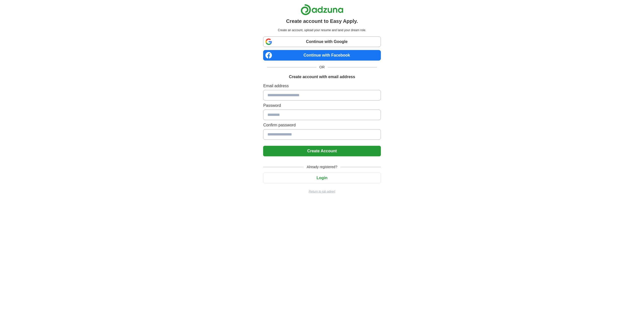 The height and width of the screenshot is (328, 644). What do you see at coordinates (322, 77) in the screenshot?
I see `h1: Create account with email address` at bounding box center [322, 77].